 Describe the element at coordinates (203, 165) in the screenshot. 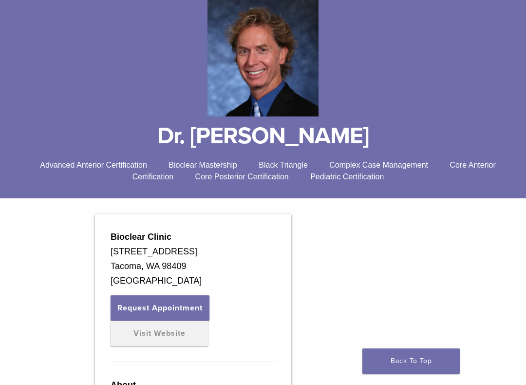

I see `span: Bioclear Mastership` at that location.